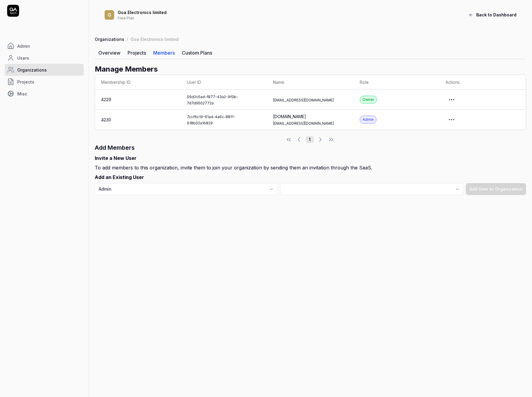 Image resolution: width=532 pixels, height=397 pixels. Describe the element at coordinates (369, 99) in the screenshot. I see `div: Owner` at that location.